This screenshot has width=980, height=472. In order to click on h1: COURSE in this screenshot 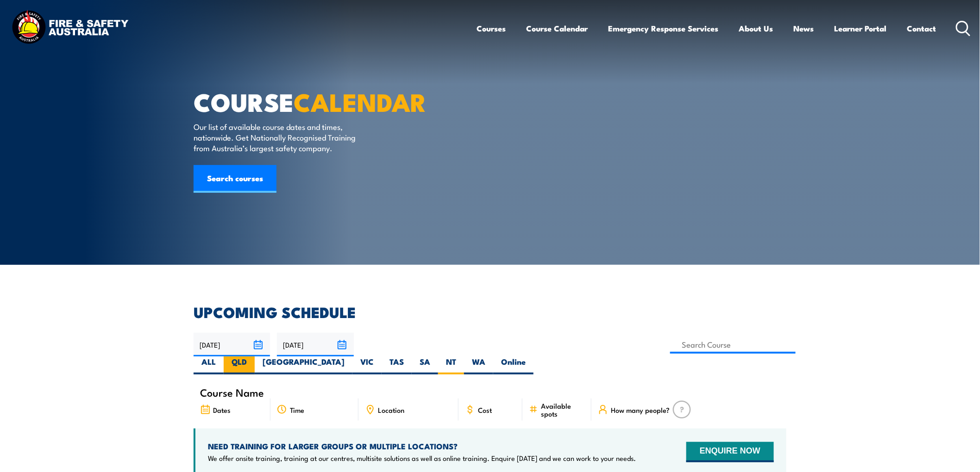, I will do `click(308, 101)`.